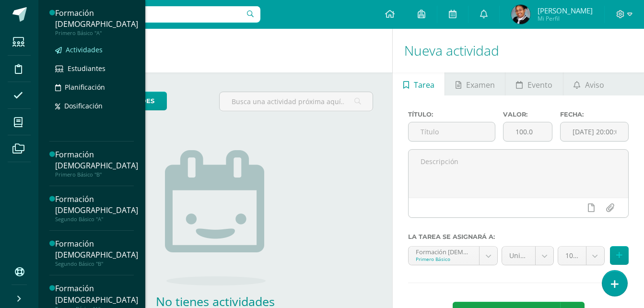 The width and height of the screenshot is (644, 308). Describe the element at coordinates (96, 33) in the screenshot. I see `div: Primero Básico "A"` at that location.